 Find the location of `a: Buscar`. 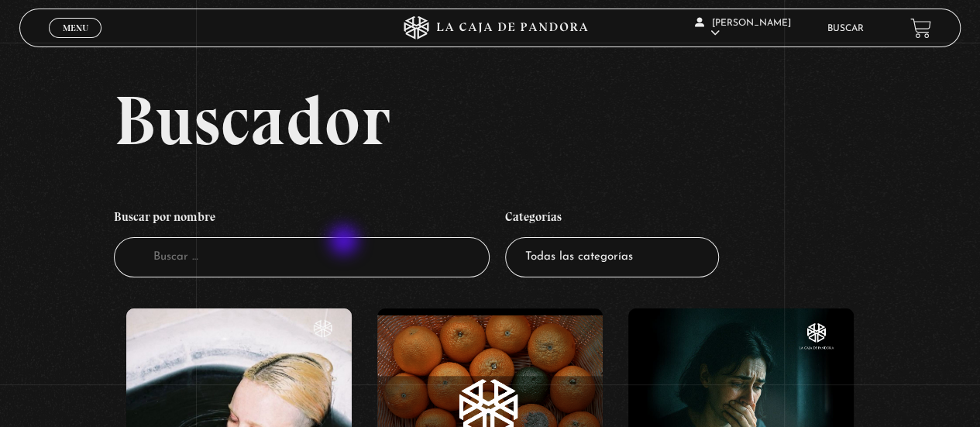

a: Buscar is located at coordinates (845, 29).